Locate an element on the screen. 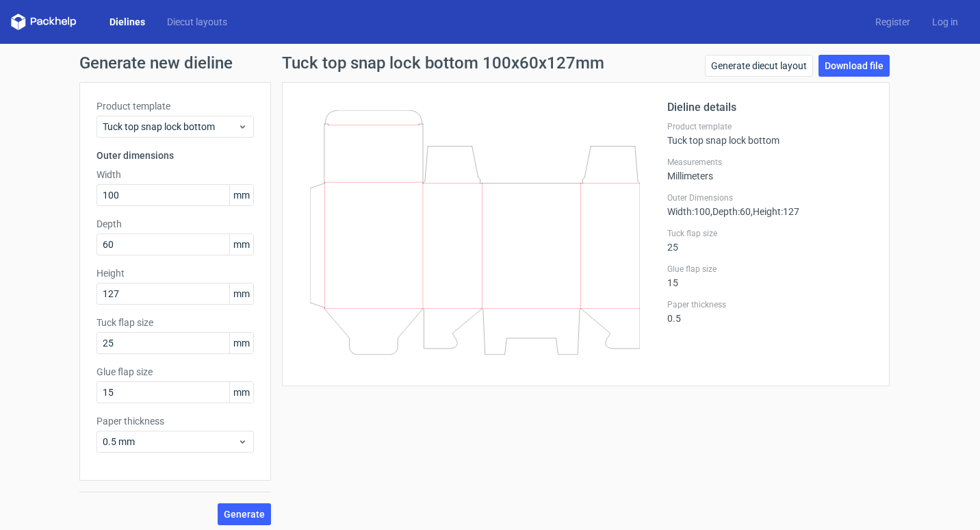  label: Width is located at coordinates (175, 174).